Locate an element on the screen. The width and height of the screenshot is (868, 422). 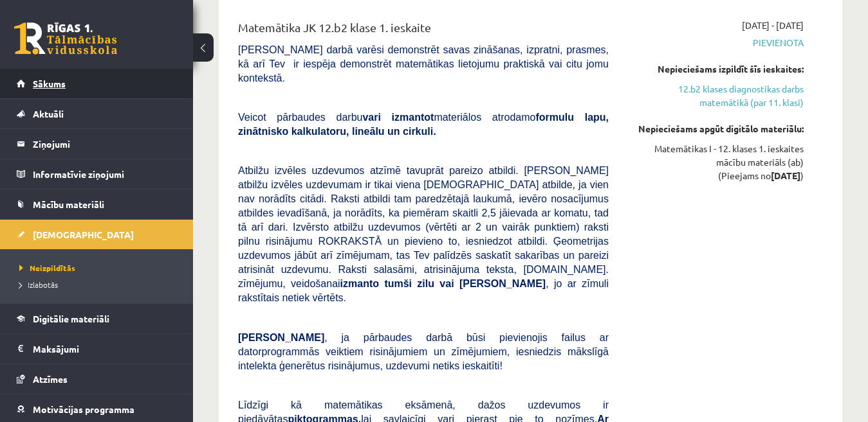
span: Atzīmes is located at coordinates (50, 379).